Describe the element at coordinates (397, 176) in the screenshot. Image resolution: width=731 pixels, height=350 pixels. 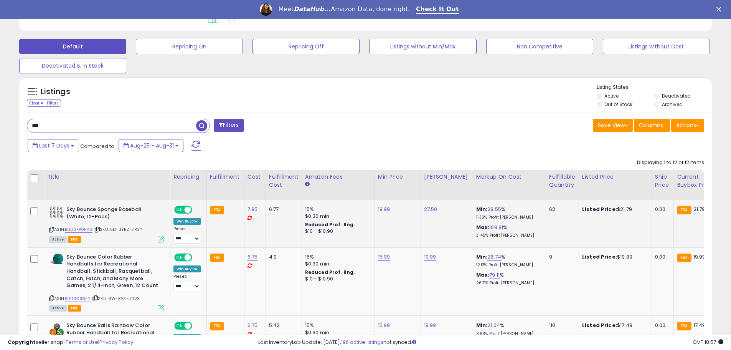
I see `div: Min Price` at that location.